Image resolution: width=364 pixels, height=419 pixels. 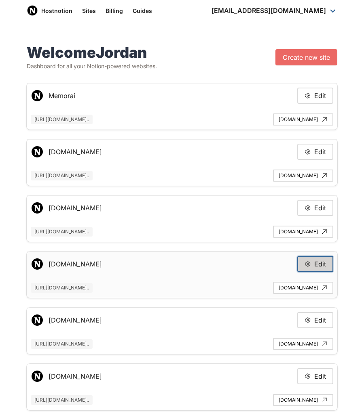 I want to click on img: Host Notion logo, so click(x=32, y=11).